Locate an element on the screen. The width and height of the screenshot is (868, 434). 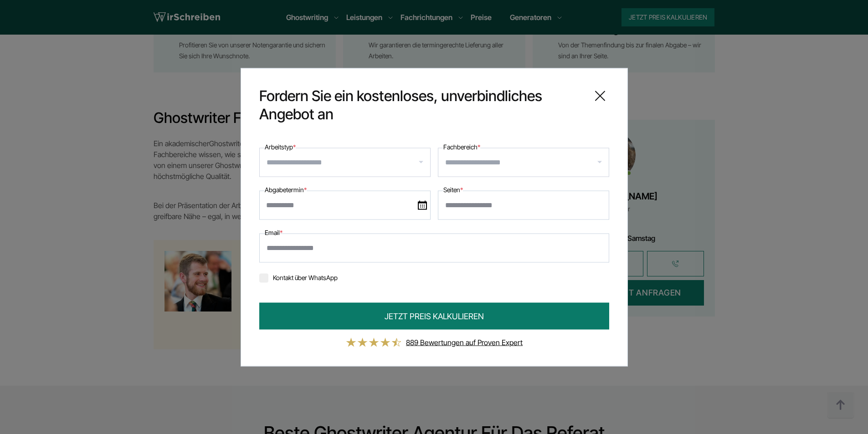
label: Seiten is located at coordinates (453, 189).